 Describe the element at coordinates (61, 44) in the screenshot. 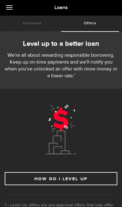

I see `h2: Level up to a better loan` at that location.